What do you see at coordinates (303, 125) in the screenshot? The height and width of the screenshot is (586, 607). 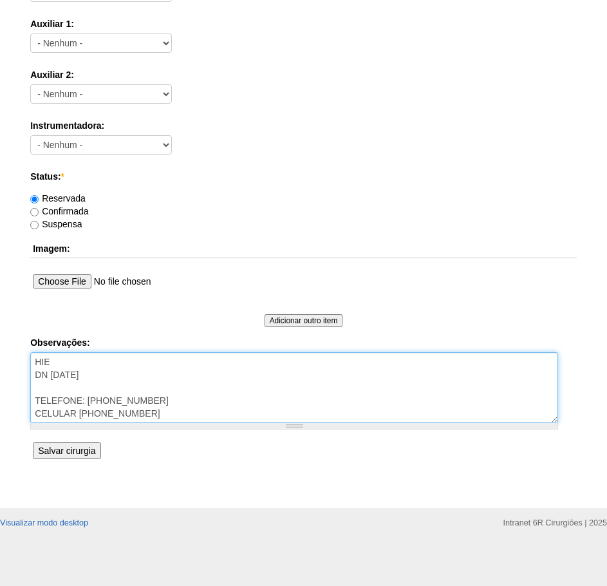 I see `label: Instrumentadora:` at bounding box center [303, 125].